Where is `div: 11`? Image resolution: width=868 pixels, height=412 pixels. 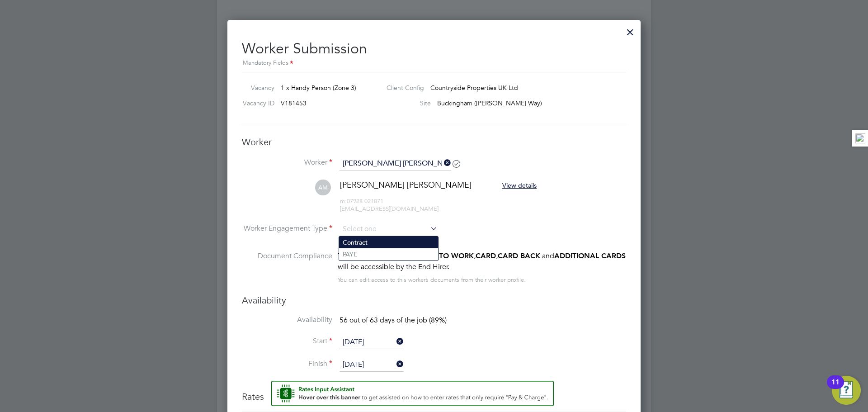 div: 11 is located at coordinates (835, 388).